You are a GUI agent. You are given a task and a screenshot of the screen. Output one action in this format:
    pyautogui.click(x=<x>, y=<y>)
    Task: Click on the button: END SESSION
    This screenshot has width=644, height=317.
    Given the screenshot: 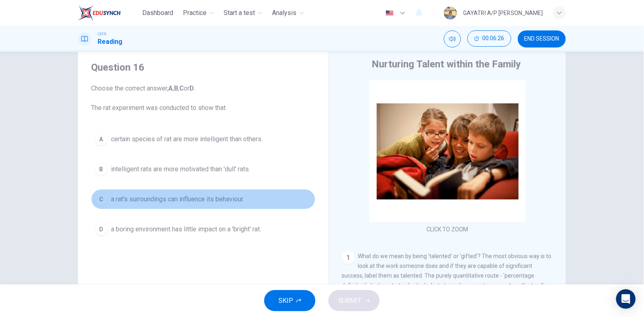 What is the action you would take?
    pyautogui.click(x=542, y=39)
    